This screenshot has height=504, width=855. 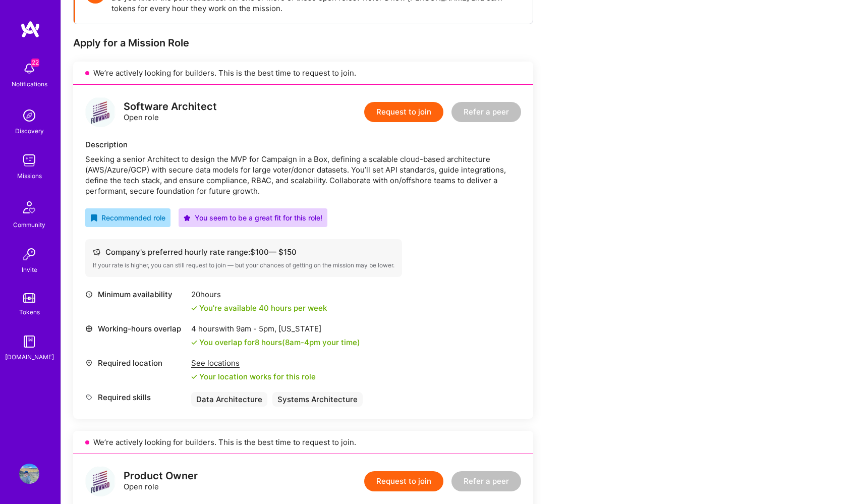 I want to click on img: tokens, so click(x=29, y=298).